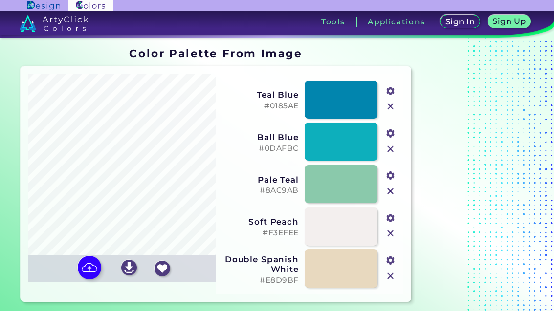  Describe the element at coordinates (333, 22) in the screenshot. I see `h3: Tools` at that location.